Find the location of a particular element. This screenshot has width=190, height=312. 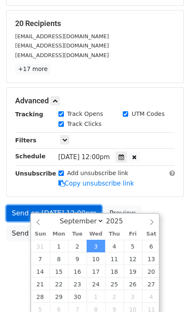

label: Track Opens is located at coordinates (85, 114).